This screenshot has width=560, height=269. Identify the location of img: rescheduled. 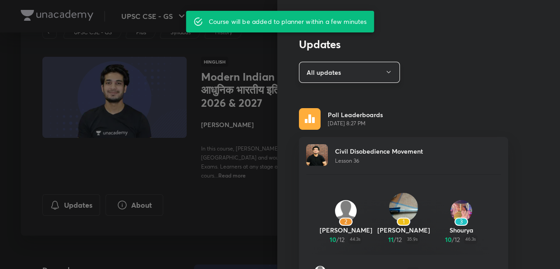
(310, 119).